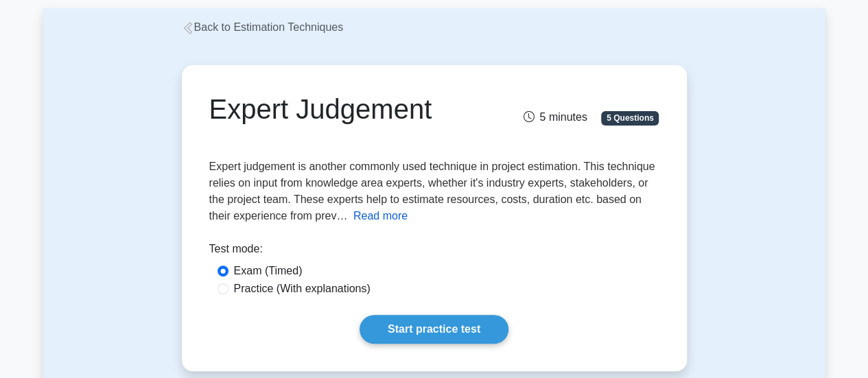 This screenshot has height=378, width=868. Describe the element at coordinates (434, 329) in the screenshot. I see `a: Start practice test` at that location.